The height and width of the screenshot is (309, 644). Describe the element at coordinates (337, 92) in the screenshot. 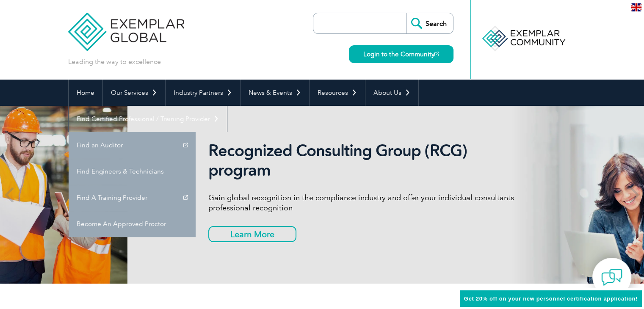

I see `a: Resources` at that location.